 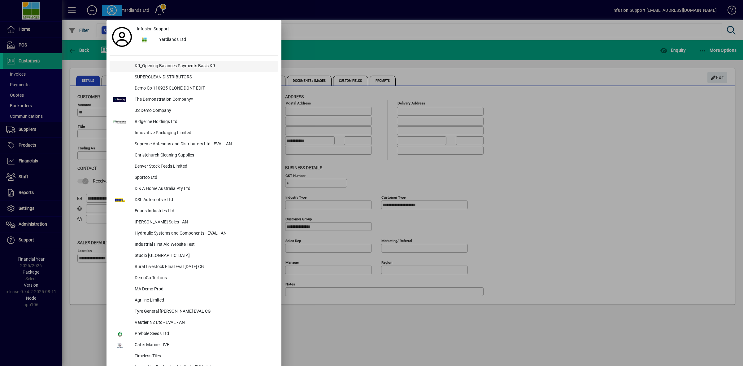 I want to click on div: Innovative Packaging Limited, so click(x=204, y=133).